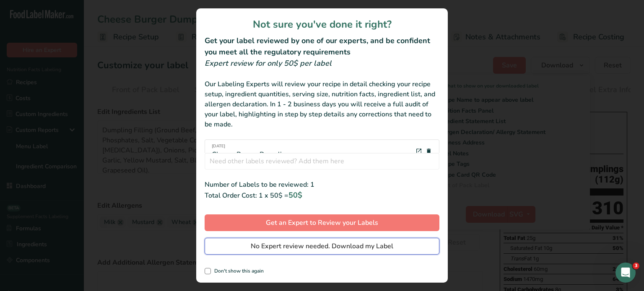 The height and width of the screenshot is (291, 644). What do you see at coordinates (322, 223) in the screenshot?
I see `button: Get an Expert to Review your Labels` at bounding box center [322, 223].